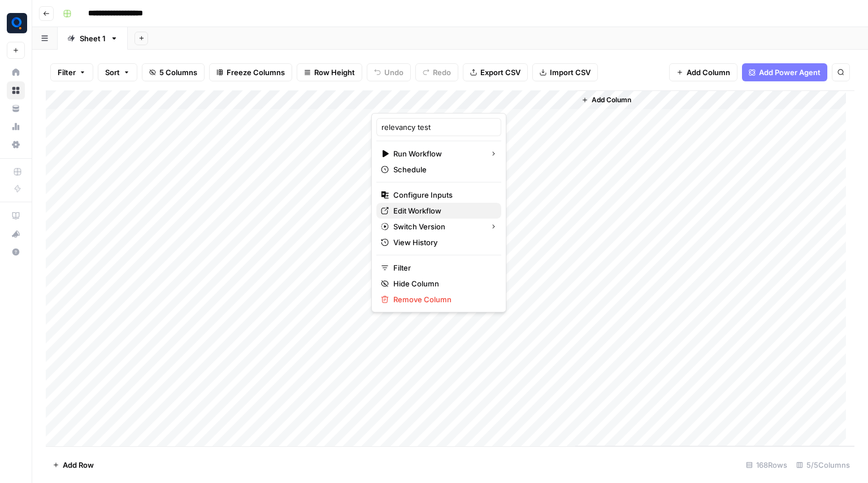  What do you see at coordinates (389, 72) in the screenshot?
I see `button: Undo` at bounding box center [389, 72].